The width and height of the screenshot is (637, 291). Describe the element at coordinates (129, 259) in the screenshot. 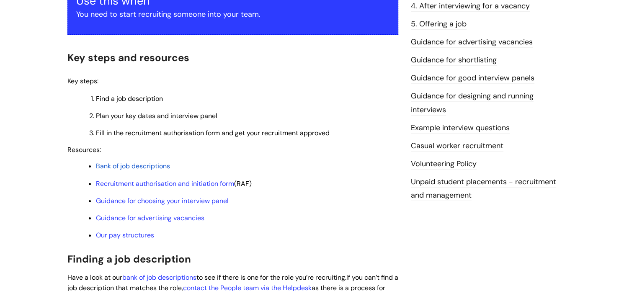

I see `span: Finding a job description` at that location.